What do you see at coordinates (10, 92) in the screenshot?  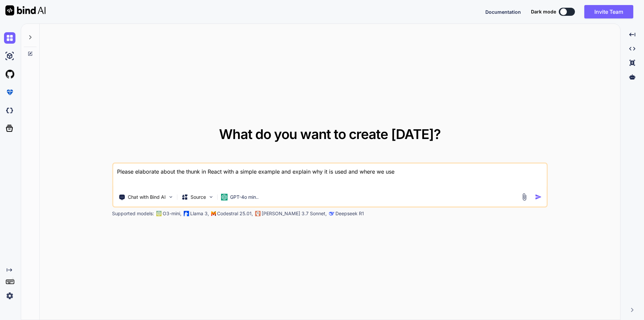 I see `img: premium` at bounding box center [10, 92].